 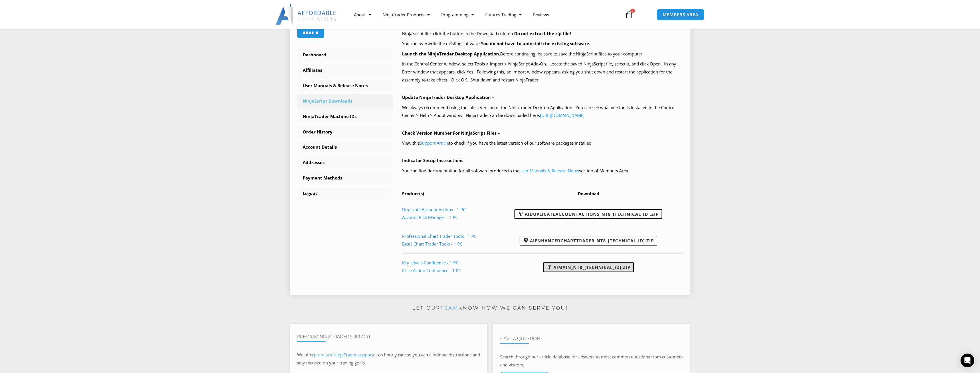 I want to click on b: Indicator Setup Instructions –, so click(x=434, y=161).